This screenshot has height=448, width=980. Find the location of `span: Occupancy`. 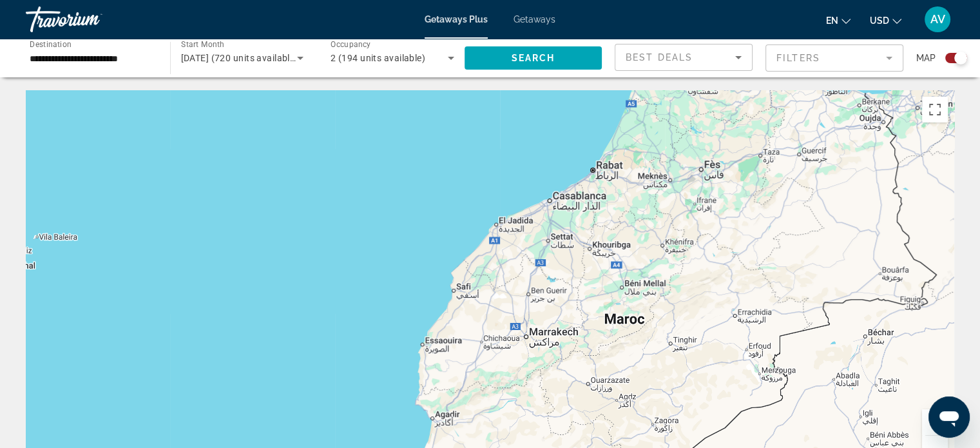

span: Occupancy is located at coordinates (350, 44).